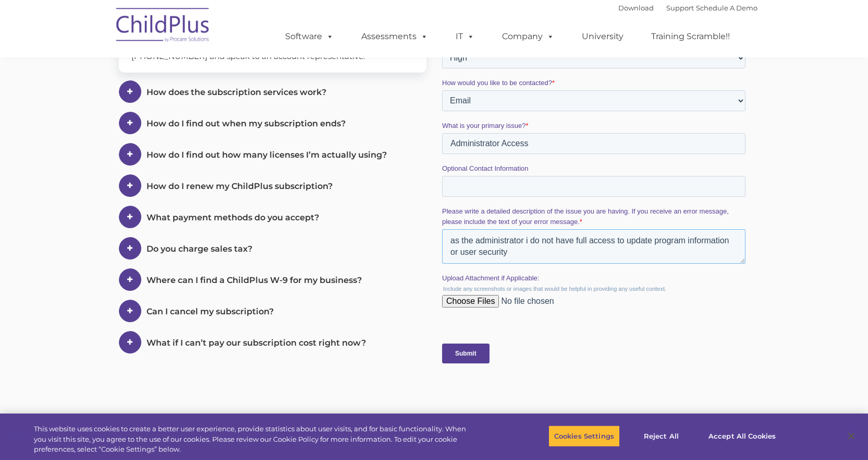 Image resolution: width=868 pixels, height=460 pixels. What do you see at coordinates (742, 436) in the screenshot?
I see `button: Accept All Cookies` at bounding box center [742, 436].